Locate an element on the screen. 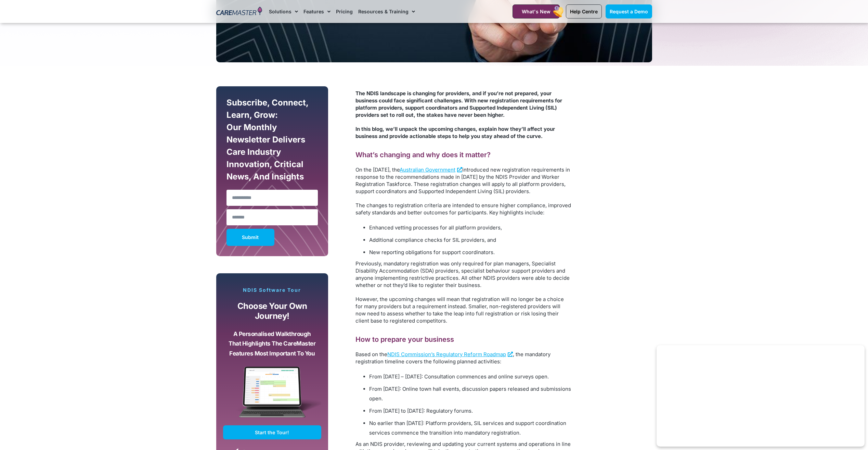  span: New reporting obligations for support coordinators. is located at coordinates (432, 252).